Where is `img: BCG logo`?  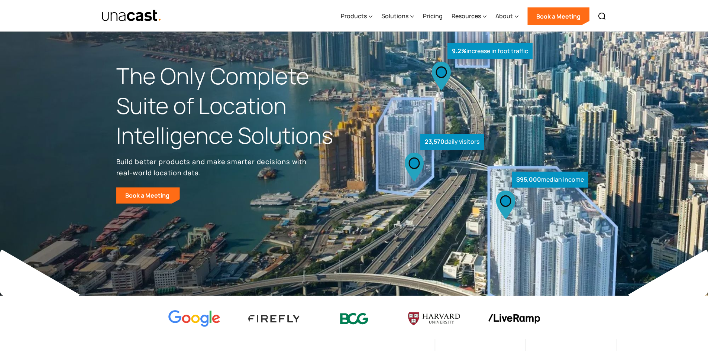 img: BCG logo is located at coordinates (354, 319).